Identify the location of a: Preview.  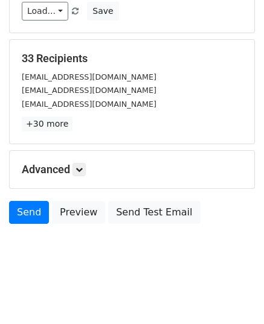
(79, 213).